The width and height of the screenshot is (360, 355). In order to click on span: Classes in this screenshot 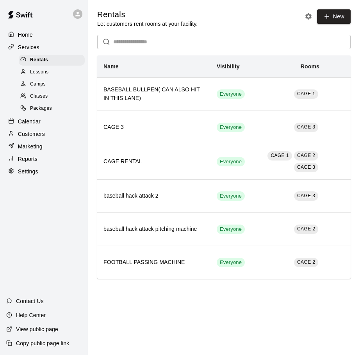, I will do `click(39, 96)`.